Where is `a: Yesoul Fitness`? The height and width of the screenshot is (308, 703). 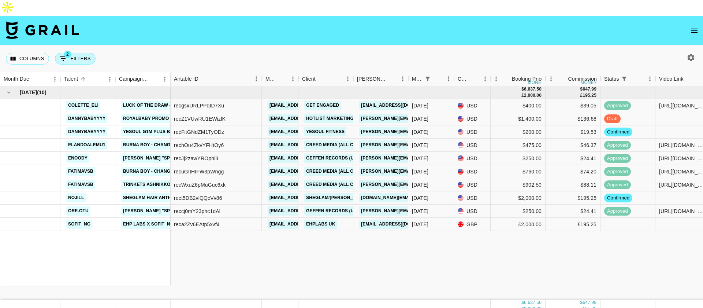 a: Yesoul Fitness is located at coordinates (325, 132).